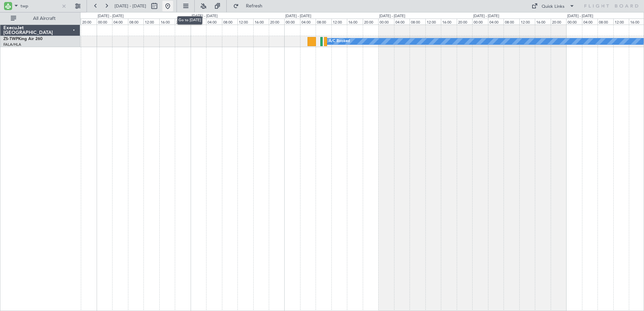 The height and width of the screenshot is (311, 644). What do you see at coordinates (339, 41) in the screenshot?
I see `div: A/C Booked` at bounding box center [339, 41].